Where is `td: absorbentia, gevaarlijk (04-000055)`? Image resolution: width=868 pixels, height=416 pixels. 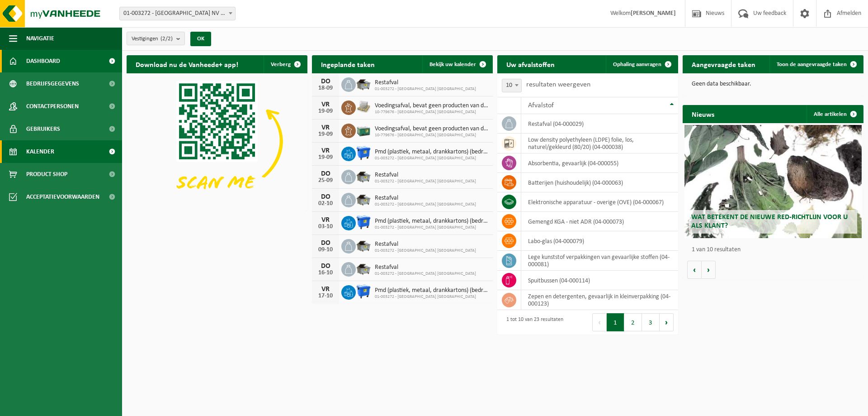
td: absorbentia, gevaarlijk (04-000055) is located at coordinates (600, 163).